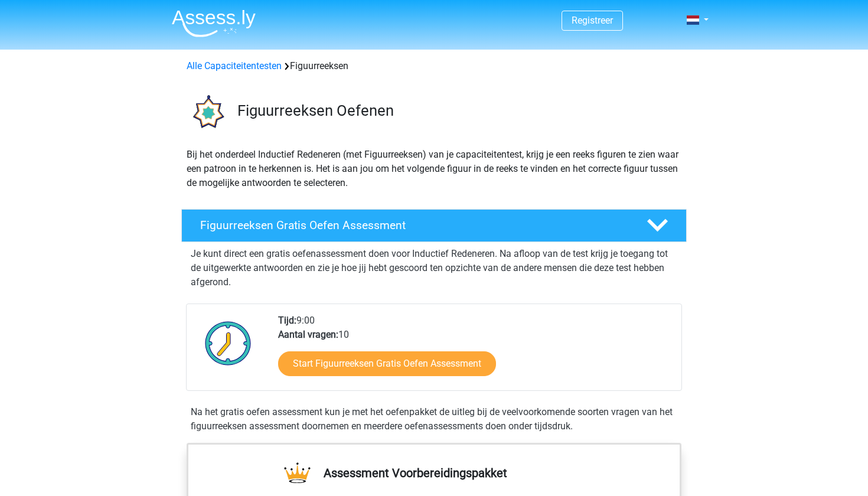 Image resolution: width=868 pixels, height=496 pixels. I want to click on a: Registreer, so click(593, 20).